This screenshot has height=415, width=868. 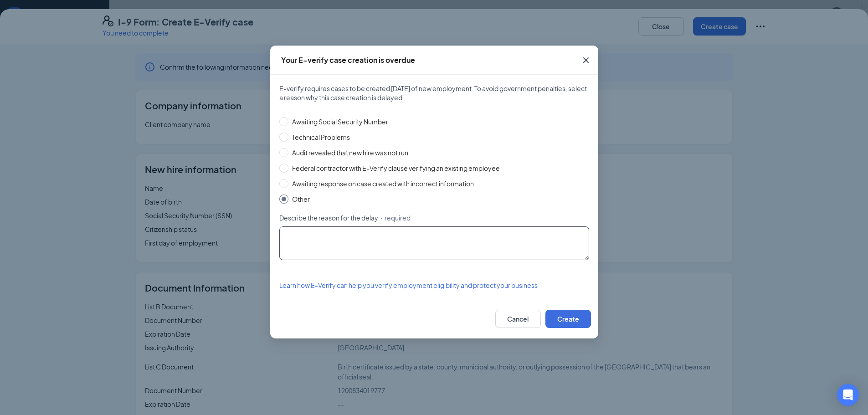 I want to click on div: Open Intercom Messenger, so click(x=848, y=395).